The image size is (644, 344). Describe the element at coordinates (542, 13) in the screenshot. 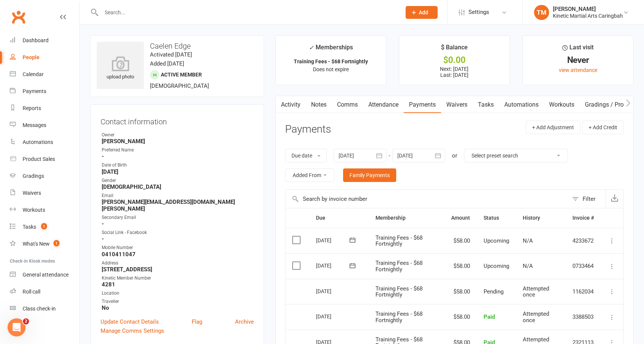

I see `div: TM` at that location.